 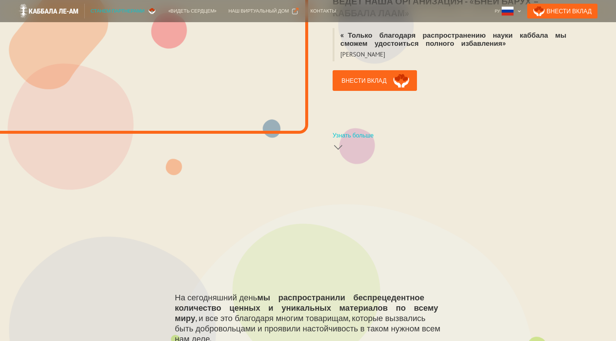 What do you see at coordinates (375, 81) in the screenshot?
I see `a: Внести вклад` at bounding box center [375, 81].